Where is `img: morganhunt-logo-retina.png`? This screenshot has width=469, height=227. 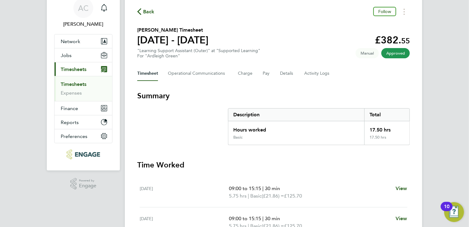
img: morganhunt-logo-retina.png is located at coordinates (83, 154).